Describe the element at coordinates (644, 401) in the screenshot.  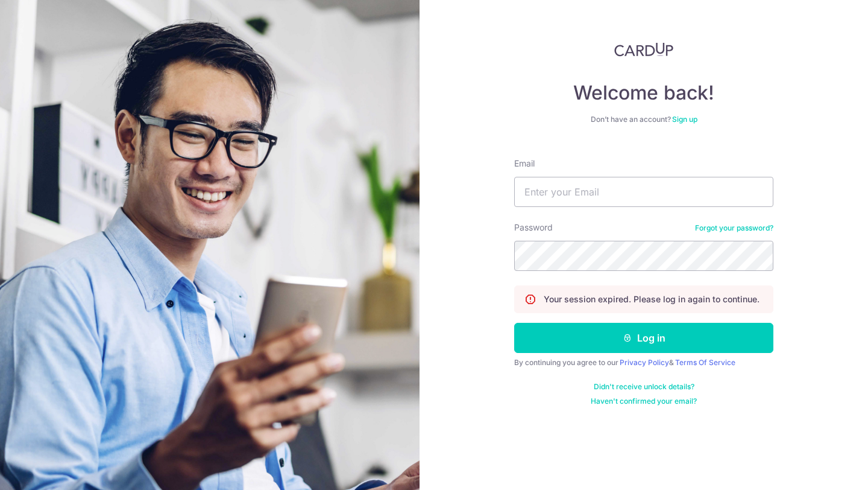
I see `a: Haven't confirmed your email?` at that location.